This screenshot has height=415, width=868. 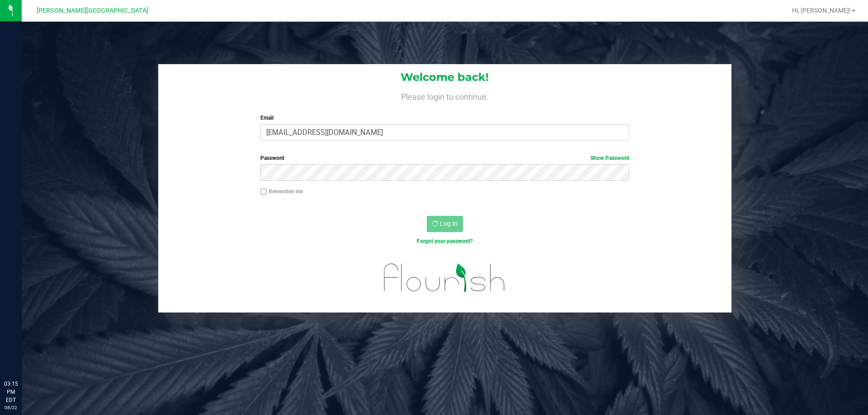 I want to click on a: Forgot your password?, so click(x=445, y=241).